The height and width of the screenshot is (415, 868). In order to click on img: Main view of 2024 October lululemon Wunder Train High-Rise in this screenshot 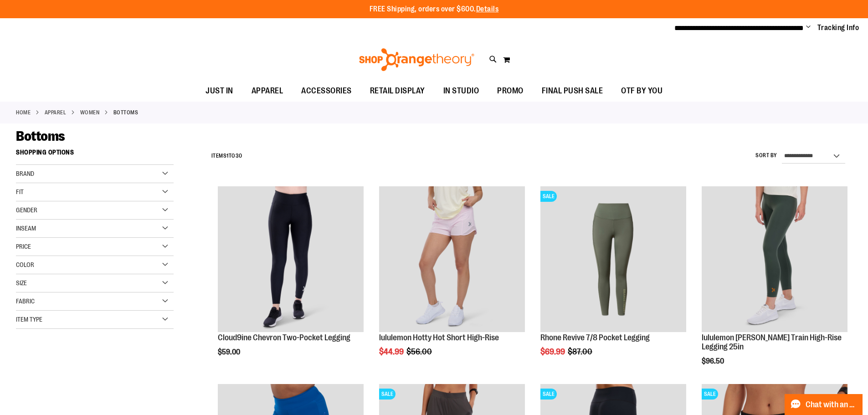, I will do `click(775, 259)`.